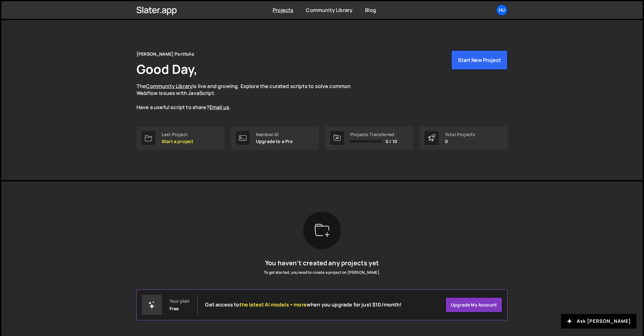 The width and height of the screenshot is (644, 336). I want to click on div: Projects Transferred, so click(374, 135).